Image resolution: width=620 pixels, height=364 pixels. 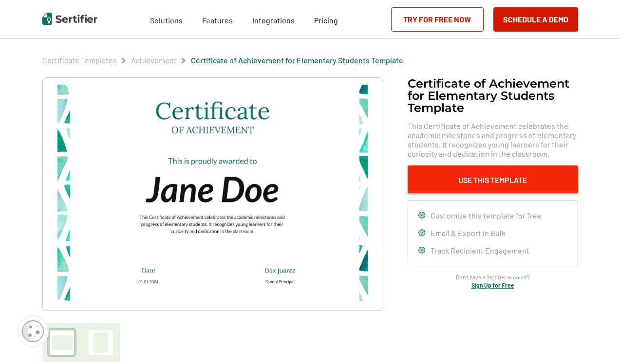 What do you see at coordinates (468, 233) in the screenshot?
I see `span: Email & Export in Bulk` at bounding box center [468, 233].